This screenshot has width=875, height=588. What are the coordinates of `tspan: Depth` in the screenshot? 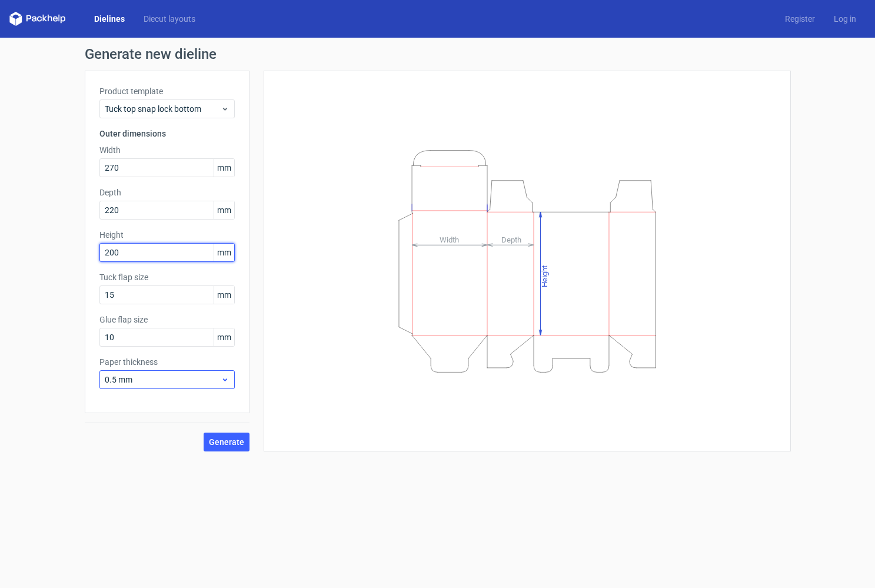 It's located at (512, 239).